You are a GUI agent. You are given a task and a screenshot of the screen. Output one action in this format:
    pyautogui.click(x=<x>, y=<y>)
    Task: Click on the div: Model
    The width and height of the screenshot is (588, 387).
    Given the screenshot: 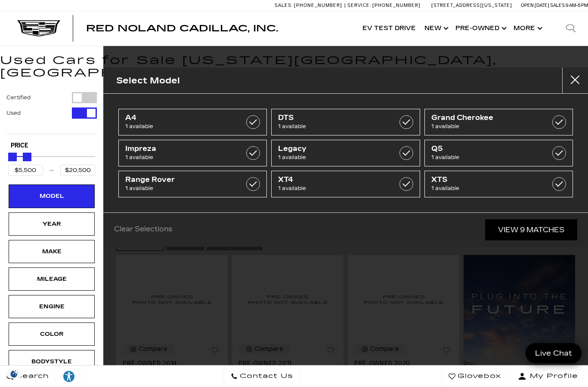 What is the action you would take?
    pyautogui.click(x=52, y=196)
    